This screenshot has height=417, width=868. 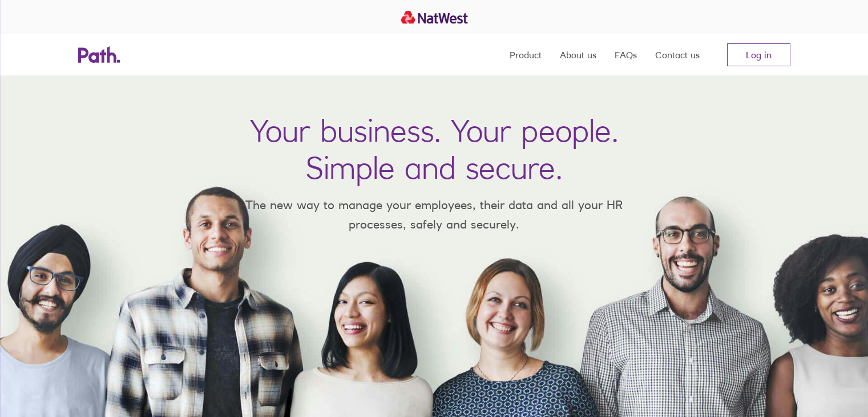 What do you see at coordinates (434, 149) in the screenshot?
I see `h1: Your business. Your people. Simple and secure.` at bounding box center [434, 149].